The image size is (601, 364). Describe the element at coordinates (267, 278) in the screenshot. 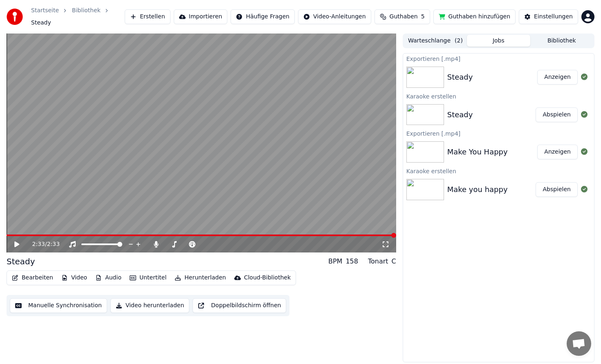

I see `div: Cloud-Bibliothek` at that location.